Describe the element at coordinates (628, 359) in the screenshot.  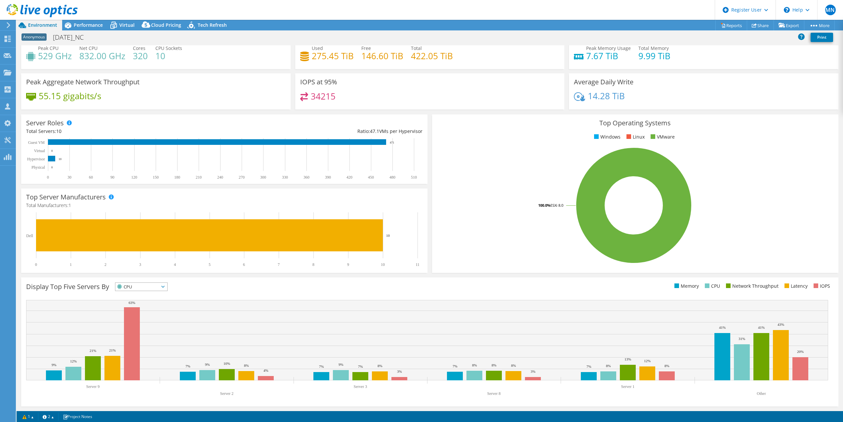
I see `text: 13%` at that location.